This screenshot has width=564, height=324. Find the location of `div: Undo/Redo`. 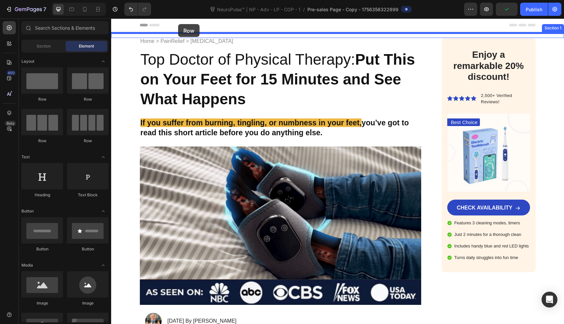

div: Undo/Redo is located at coordinates (137, 9).